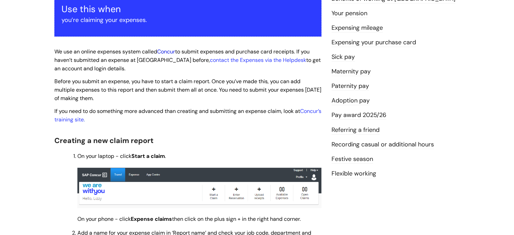 The width and height of the screenshot is (514, 235). What do you see at coordinates (374, 43) in the screenshot?
I see `a: Expensing your purchase card` at bounding box center [374, 43].